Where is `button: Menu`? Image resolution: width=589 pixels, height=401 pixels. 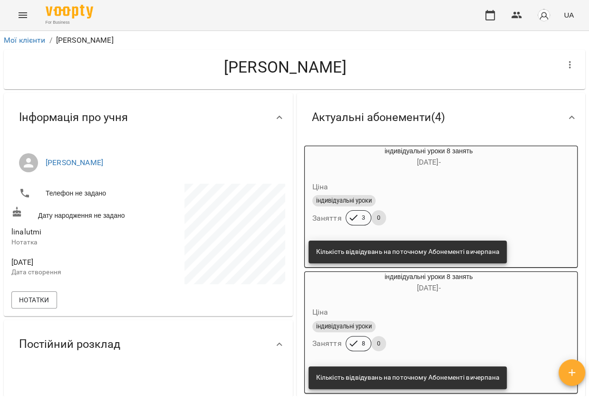
button: Menu is located at coordinates (23, 15).